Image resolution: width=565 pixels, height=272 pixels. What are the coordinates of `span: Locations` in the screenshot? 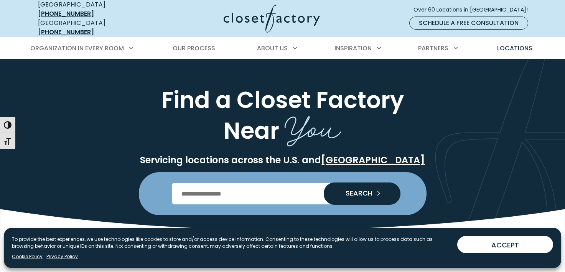 It's located at (515, 48).